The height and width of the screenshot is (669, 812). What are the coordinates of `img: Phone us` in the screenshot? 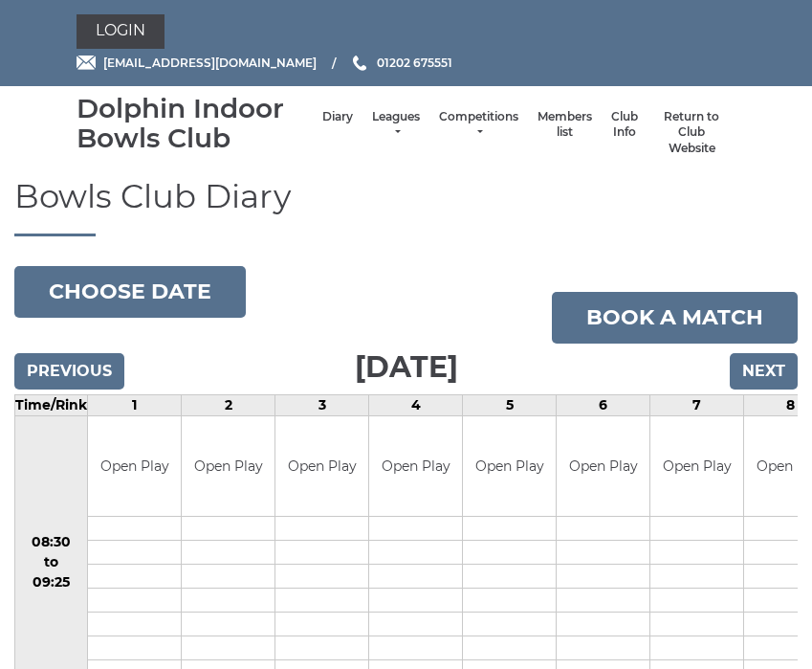 It's located at (359, 64).